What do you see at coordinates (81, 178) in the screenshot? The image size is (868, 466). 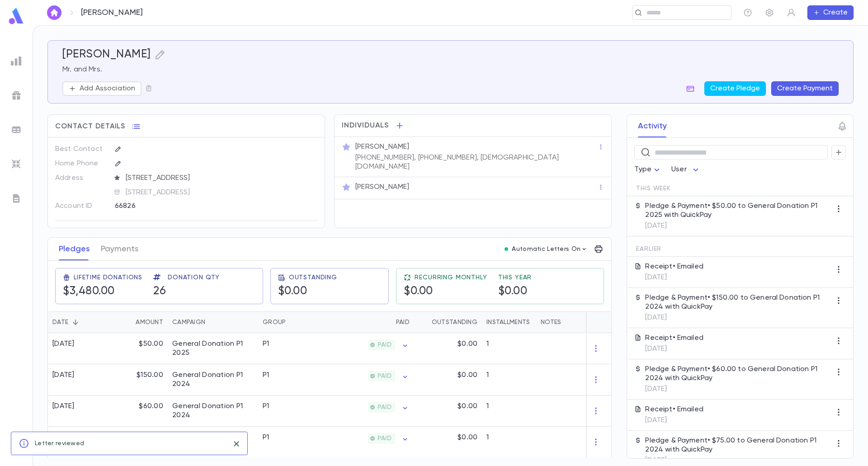 I see `p: Address` at bounding box center [81, 178].